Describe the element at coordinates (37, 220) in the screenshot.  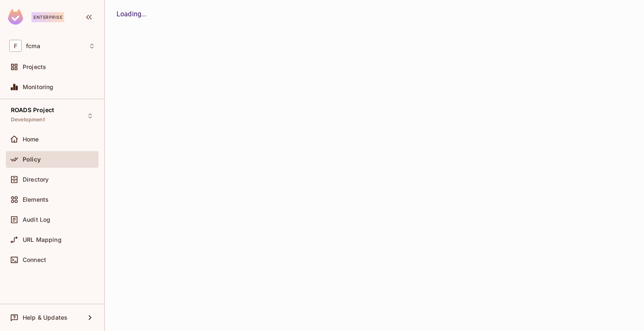
I see `span: Audit Log` at that location.